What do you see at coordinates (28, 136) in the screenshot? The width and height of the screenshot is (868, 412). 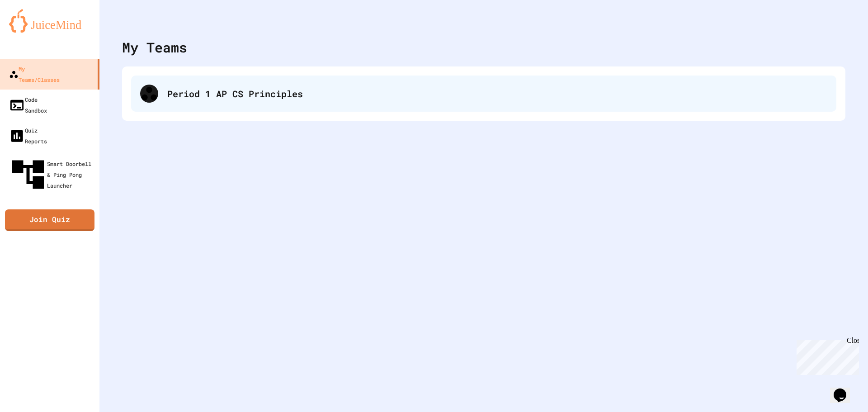 I see `div: Quiz Reports` at bounding box center [28, 136].